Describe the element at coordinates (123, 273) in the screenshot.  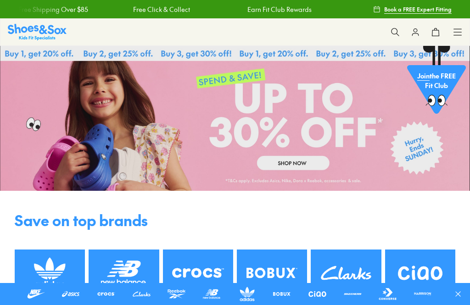
I see `img: SNS_WEBASSETS_1280x984__Brand_8_072687a1-6812-4536-84da-40bdad0e27d7.png` at that location.